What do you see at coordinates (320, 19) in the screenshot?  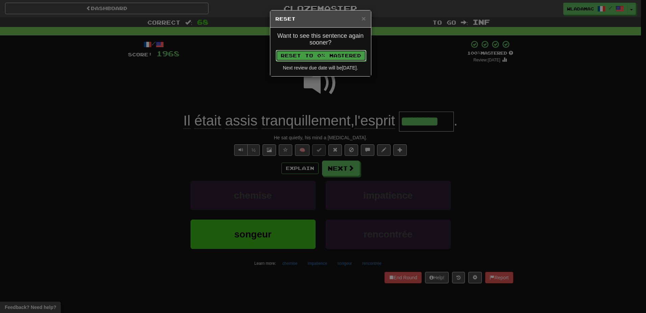 I see `h5: Reset` at bounding box center [320, 19].